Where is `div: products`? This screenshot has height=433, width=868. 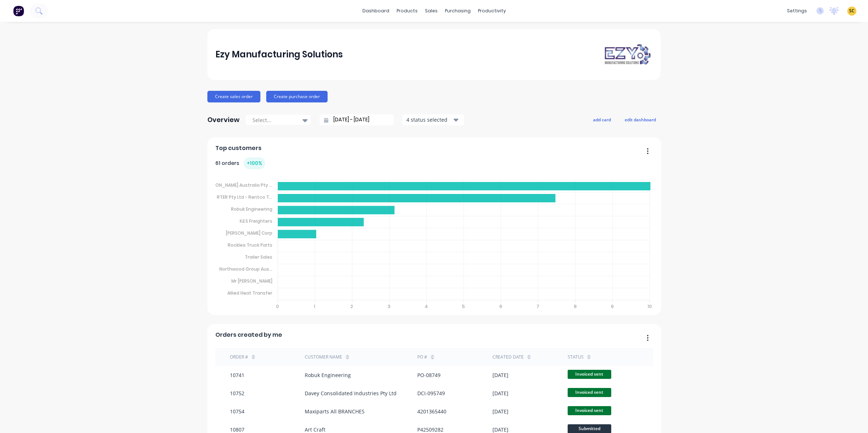 div: products is located at coordinates (407, 11).